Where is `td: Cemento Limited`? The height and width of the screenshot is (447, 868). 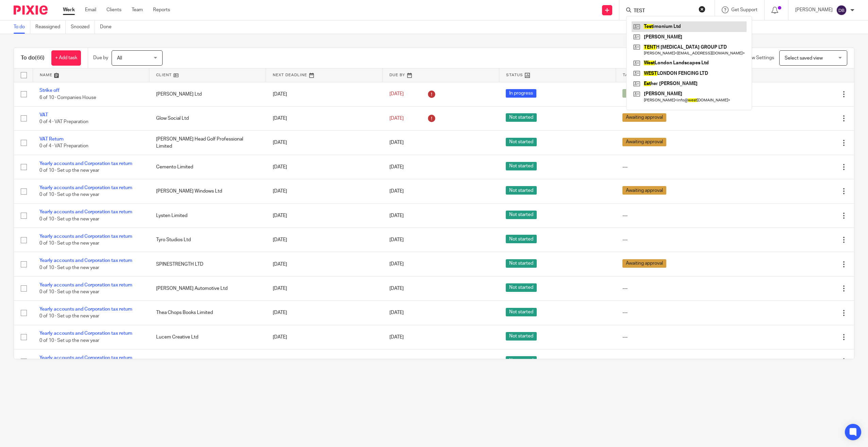 td: Cemento Limited is located at coordinates (207, 167).